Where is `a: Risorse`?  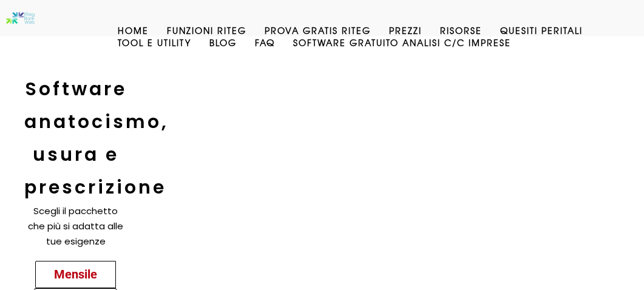 a: Risorse is located at coordinates (461, 30).